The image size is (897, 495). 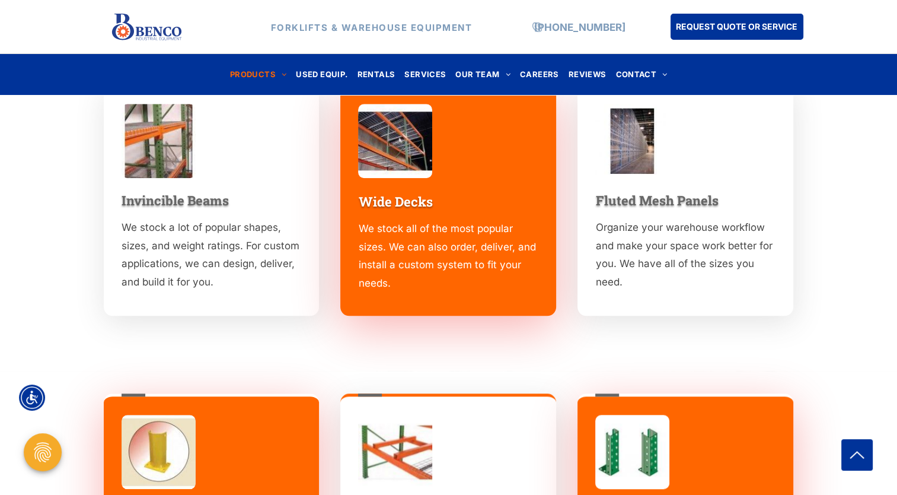 I want to click on a: USED EQUIP., so click(x=321, y=74).